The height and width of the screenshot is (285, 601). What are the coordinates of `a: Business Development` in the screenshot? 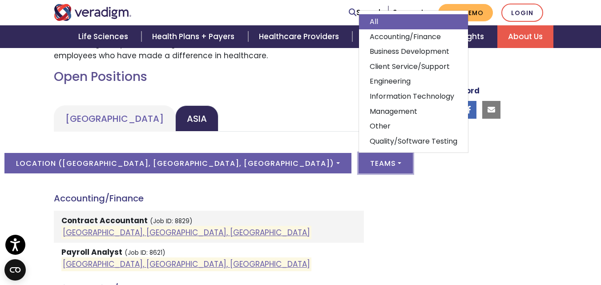 It's located at (413, 52).